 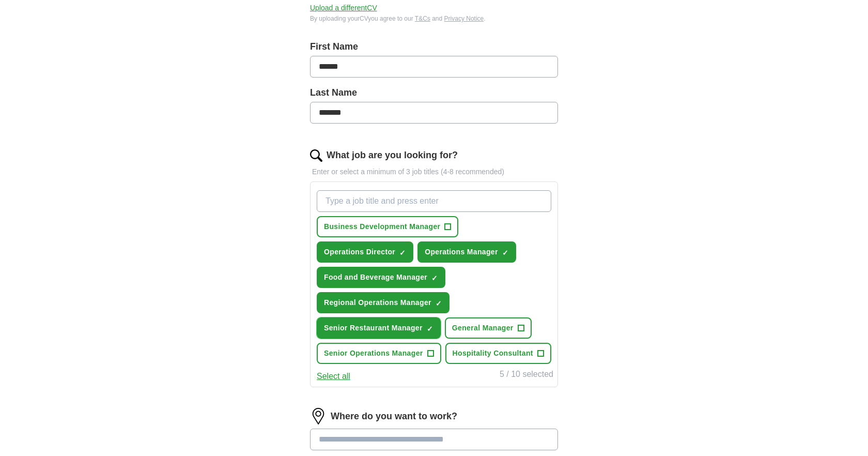 What do you see at coordinates (434, 93) in the screenshot?
I see `label: Last Name` at bounding box center [434, 93].